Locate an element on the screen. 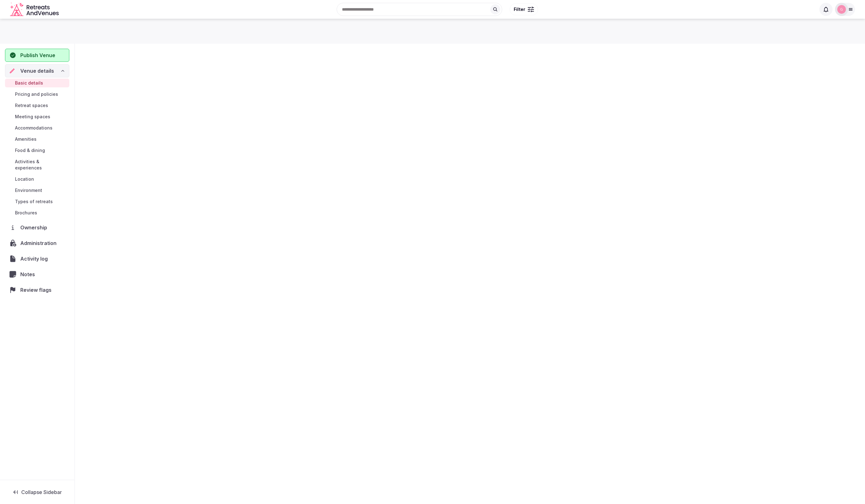 Image resolution: width=865 pixels, height=504 pixels. span: Food & dining is located at coordinates (30, 150).